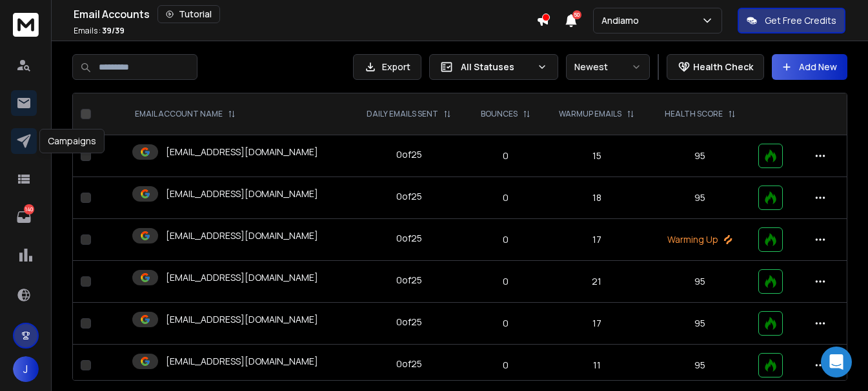 This screenshot has width=868, height=391. Describe the element at coordinates (791, 21) in the screenshot. I see `button: Get Free Credits` at that location.